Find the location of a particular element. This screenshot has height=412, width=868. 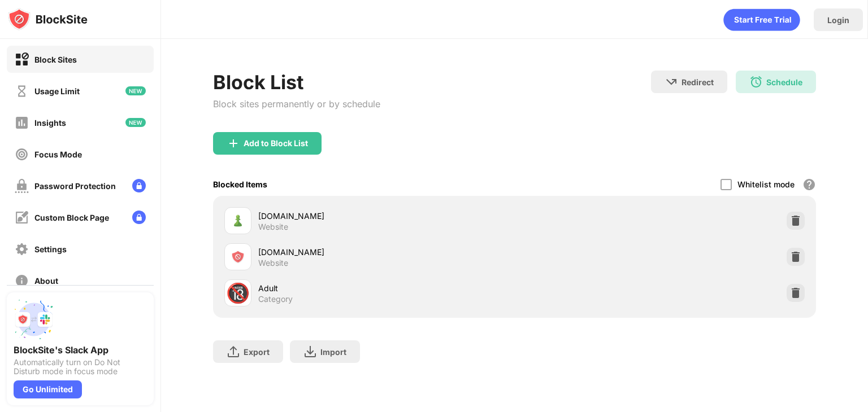

div: Export is located at coordinates (256, 352).